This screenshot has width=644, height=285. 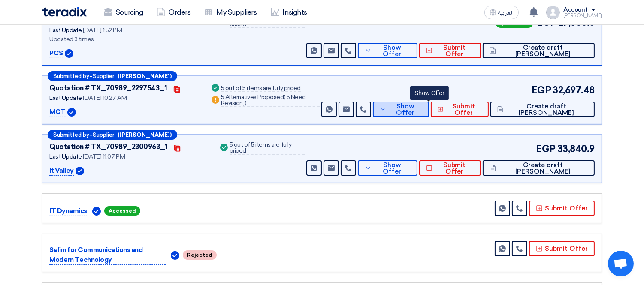 What do you see at coordinates (231, 12) in the screenshot?
I see `a: My Suppliers` at bounding box center [231, 12].